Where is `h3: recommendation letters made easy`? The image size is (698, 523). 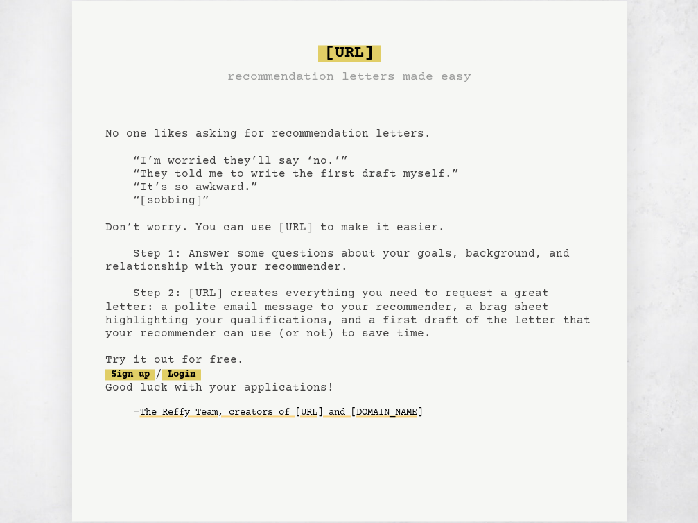 h3: recommendation letters made easy is located at coordinates (349, 76).